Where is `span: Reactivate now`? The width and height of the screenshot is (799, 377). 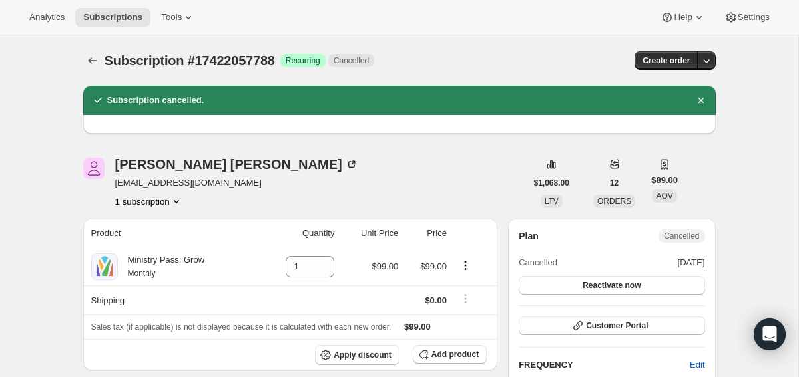
span: Reactivate now is located at coordinates (611, 286).